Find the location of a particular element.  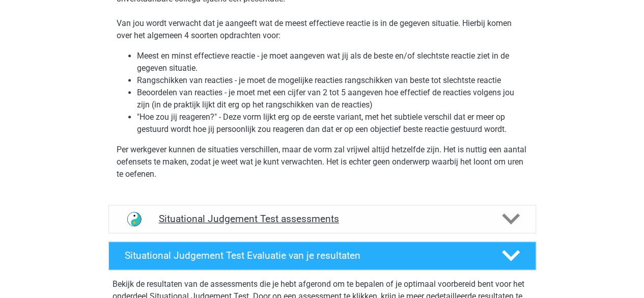

a: assessments Situational Judgement Test assessments is located at coordinates (322, 219).